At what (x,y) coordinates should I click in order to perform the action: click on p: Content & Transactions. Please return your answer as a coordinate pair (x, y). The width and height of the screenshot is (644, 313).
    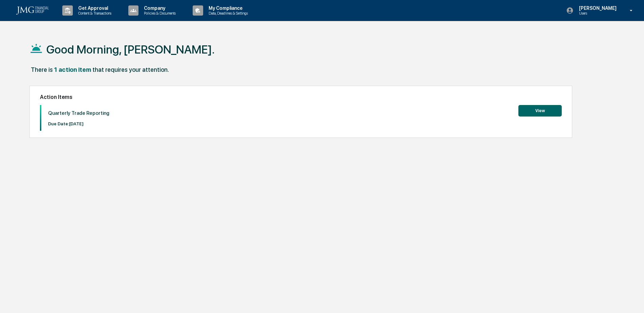
    Looking at the image, I should click on (94, 14).